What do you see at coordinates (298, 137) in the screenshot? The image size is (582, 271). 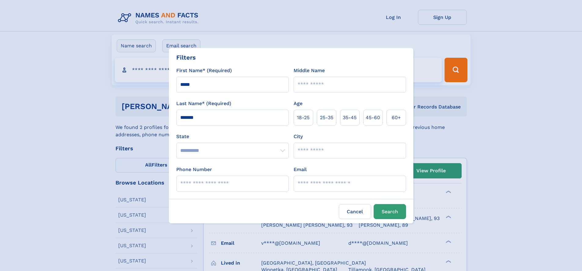 I see `label: City` at bounding box center [298, 137].